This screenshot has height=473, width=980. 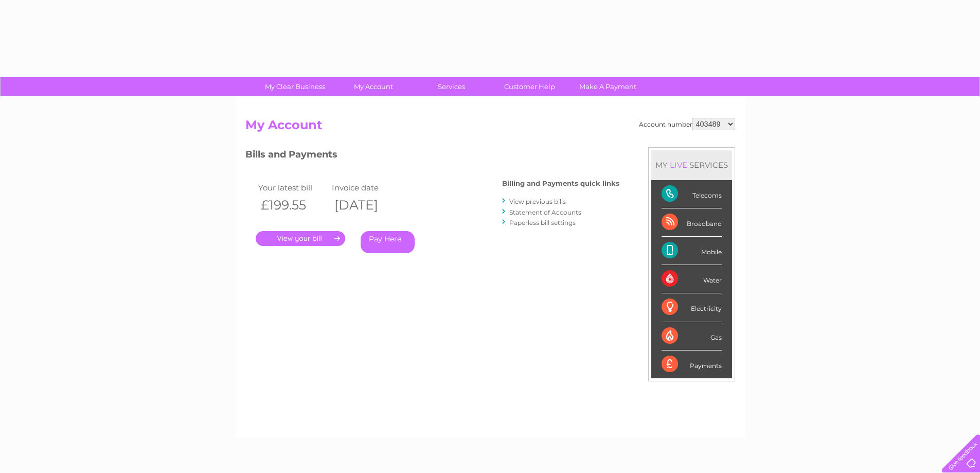 I want to click on div: Water, so click(x=691, y=279).